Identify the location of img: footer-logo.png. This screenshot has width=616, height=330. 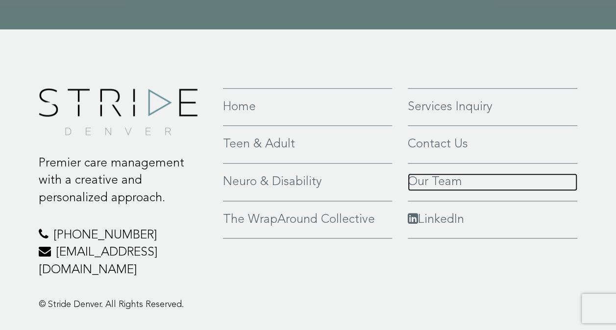
(118, 112).